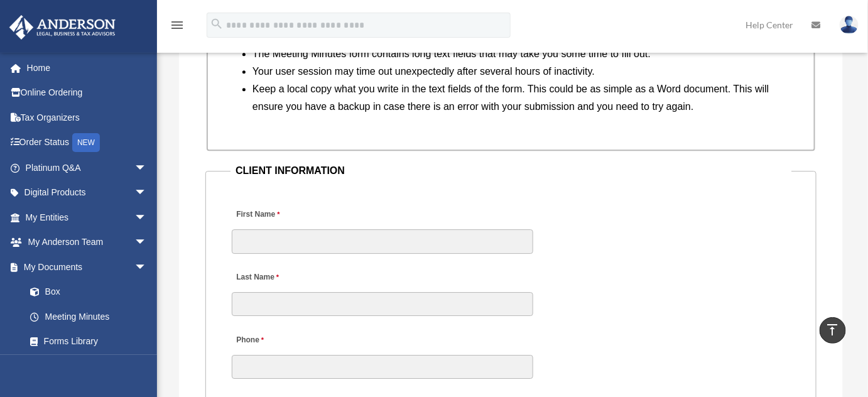 The image size is (868, 397). Describe the element at coordinates (250, 340) in the screenshot. I see `label: Phone` at that location.